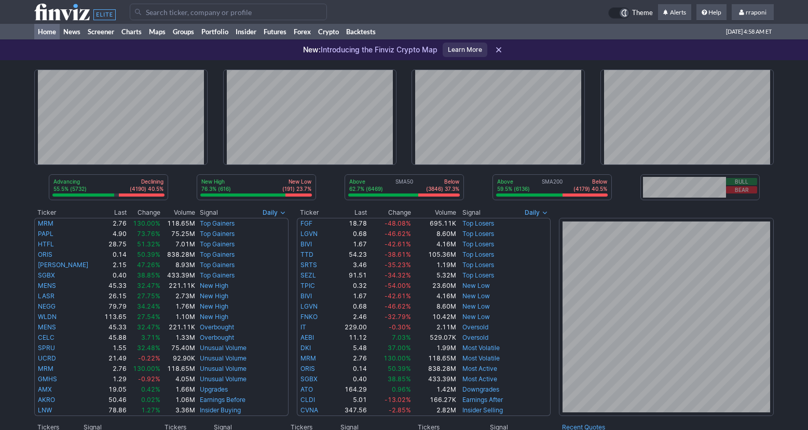 This screenshot has width=808, height=430. I want to click on span: 51.32%, so click(148, 244).